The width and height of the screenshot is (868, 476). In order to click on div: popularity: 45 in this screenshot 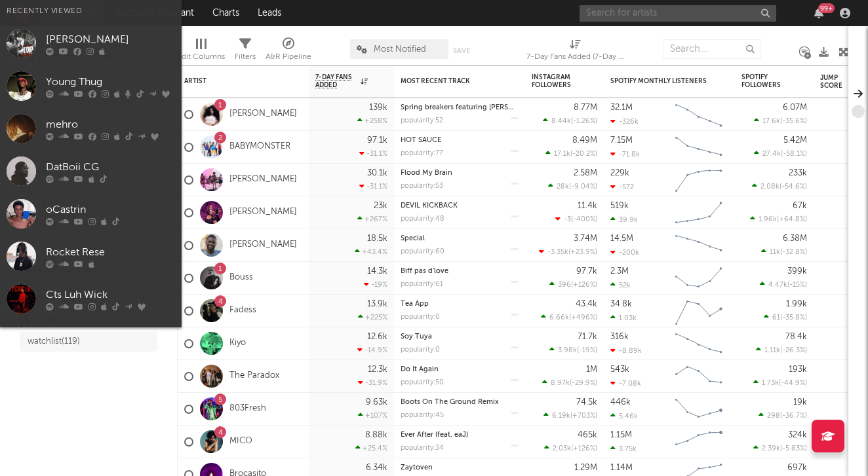, I will do `click(422, 415)`.